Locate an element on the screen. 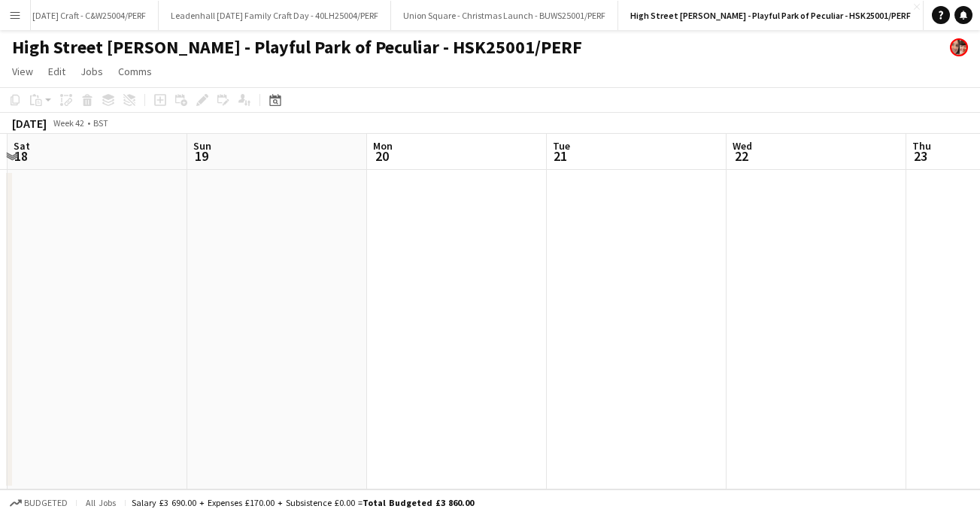 The width and height of the screenshot is (980, 515). span: Wed is located at coordinates (742, 146).